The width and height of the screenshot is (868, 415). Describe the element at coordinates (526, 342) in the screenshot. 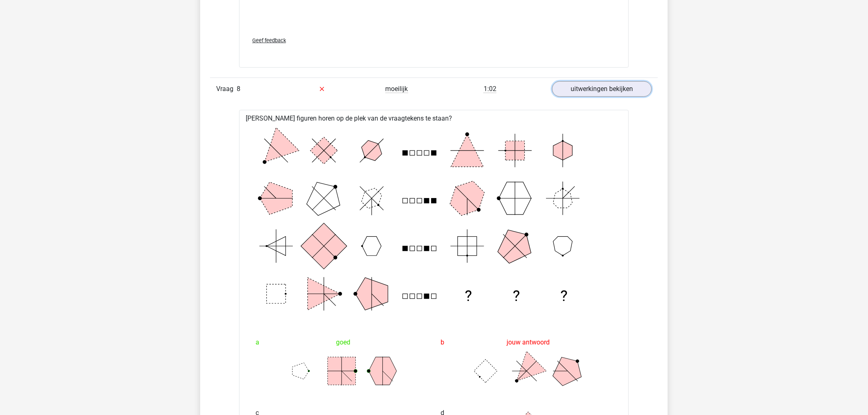

I see `div: jouw antwoord` at that location.